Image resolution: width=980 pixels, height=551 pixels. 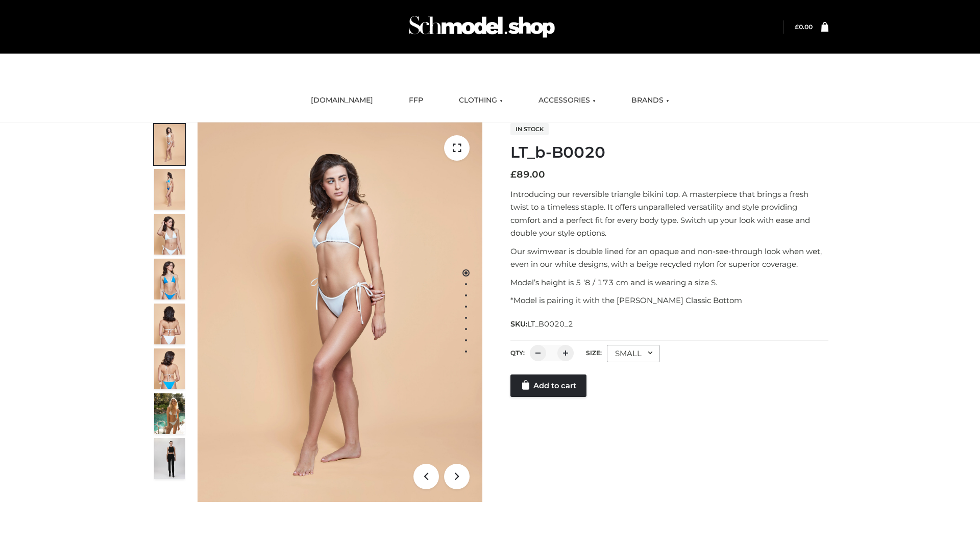 What do you see at coordinates (527, 174) in the screenshot?
I see `bdi: 89.00` at bounding box center [527, 174].